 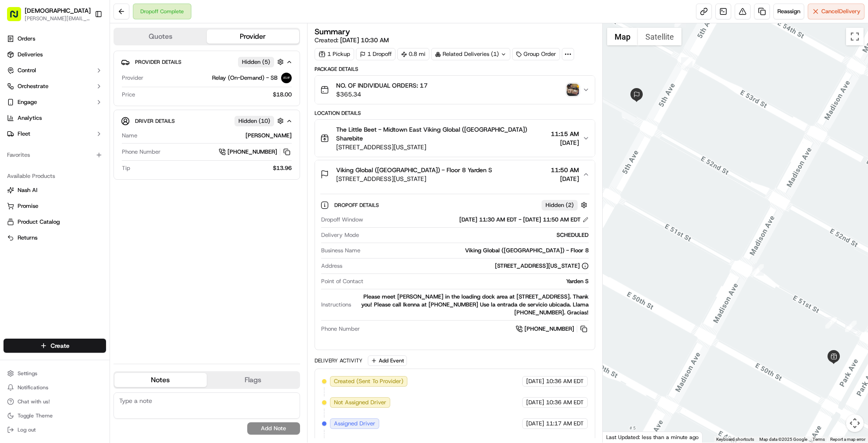 I want to click on h3: Summary, so click(x=332, y=32).